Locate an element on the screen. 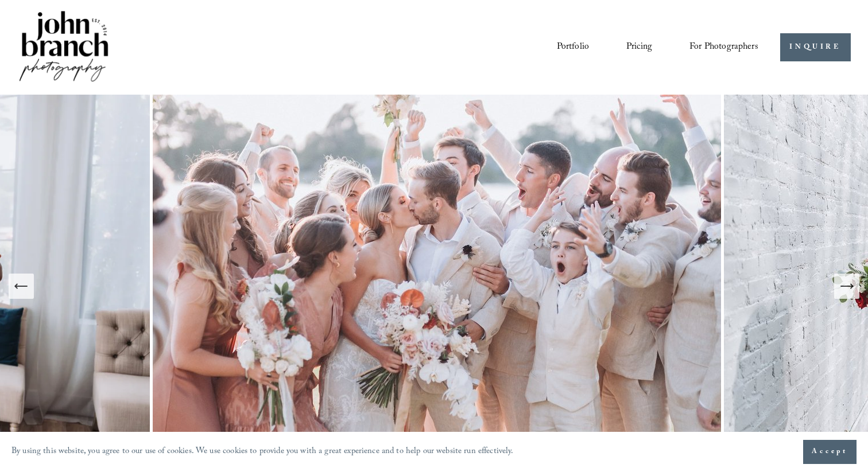 The image size is (868, 472). span: For Photographers is located at coordinates (724, 47).